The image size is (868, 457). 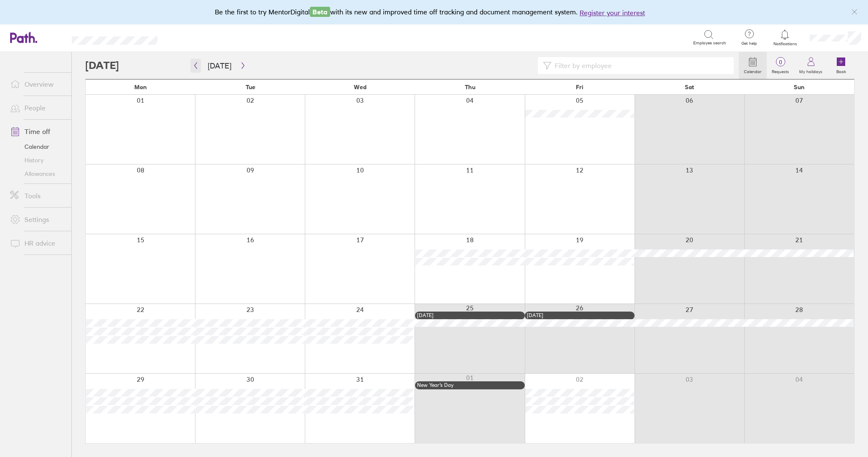 I want to click on span: Wed, so click(x=360, y=87).